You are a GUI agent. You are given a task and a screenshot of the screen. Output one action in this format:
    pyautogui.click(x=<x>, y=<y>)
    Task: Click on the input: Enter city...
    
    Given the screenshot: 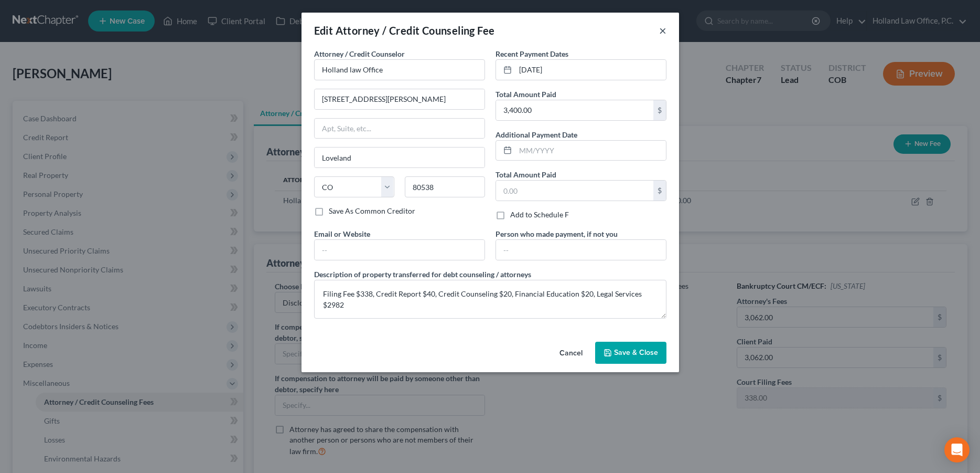 What is the action you would take?
    pyautogui.click(x=399, y=157)
    